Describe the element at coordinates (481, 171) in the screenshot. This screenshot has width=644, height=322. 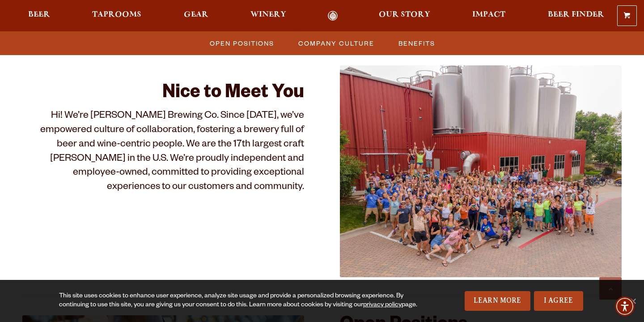
I see `img: 51399232252_e3c7efc701_k (2)` at that location.